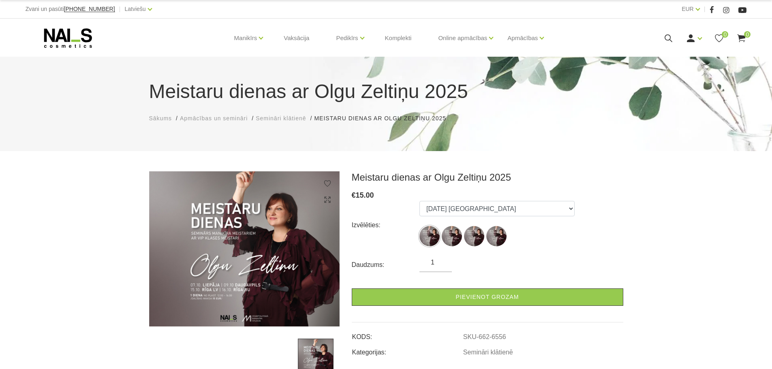  What do you see at coordinates (386, 265) in the screenshot?
I see `div: Daudzums:` at bounding box center [386, 265].